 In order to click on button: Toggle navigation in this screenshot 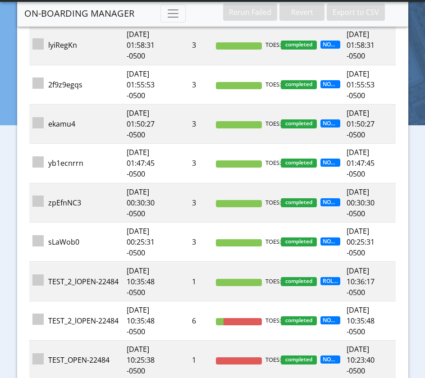, I will do `click(173, 14)`.